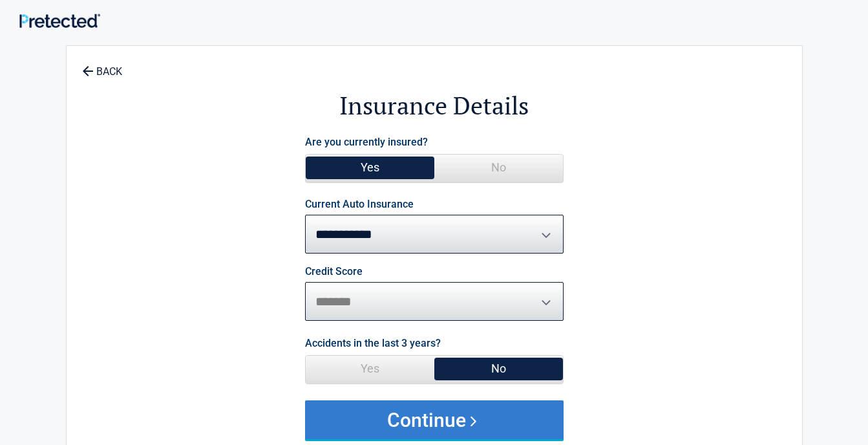 Image resolution: width=868 pixels, height=445 pixels. Describe the element at coordinates (434, 105) in the screenshot. I see `h2: Insurance Details` at that location.